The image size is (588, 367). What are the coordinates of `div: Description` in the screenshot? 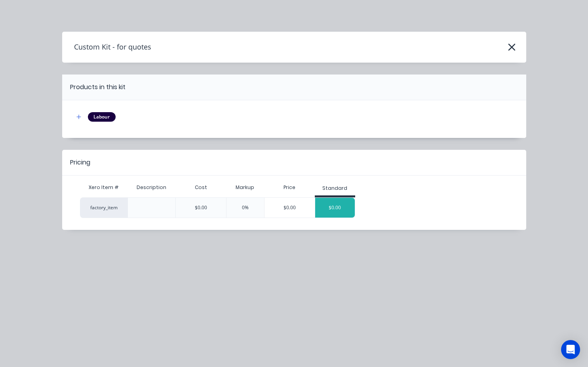 It's located at (152, 188).